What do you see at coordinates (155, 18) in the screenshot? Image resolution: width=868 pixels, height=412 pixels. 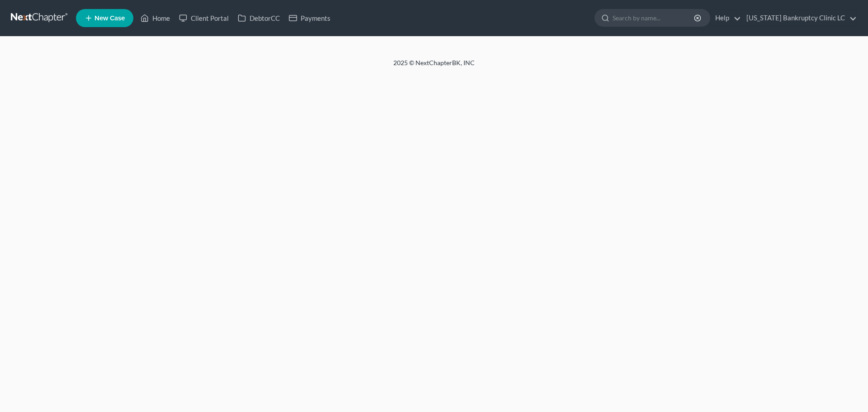 I see `a: Home` at bounding box center [155, 18].